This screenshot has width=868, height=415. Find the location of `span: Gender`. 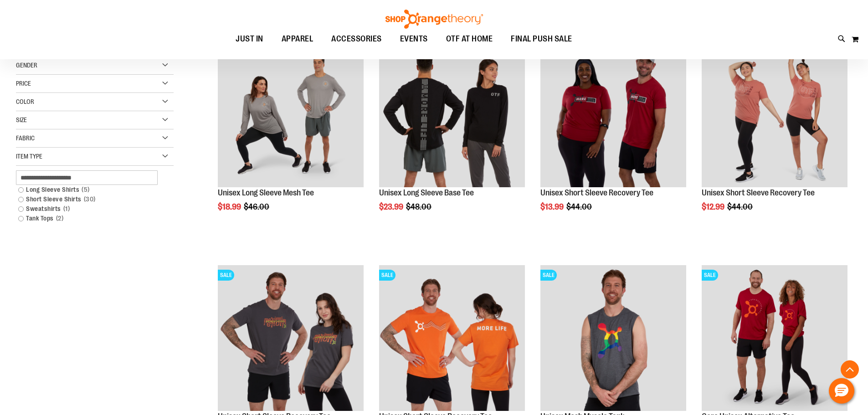

span: Gender is located at coordinates (26, 65).